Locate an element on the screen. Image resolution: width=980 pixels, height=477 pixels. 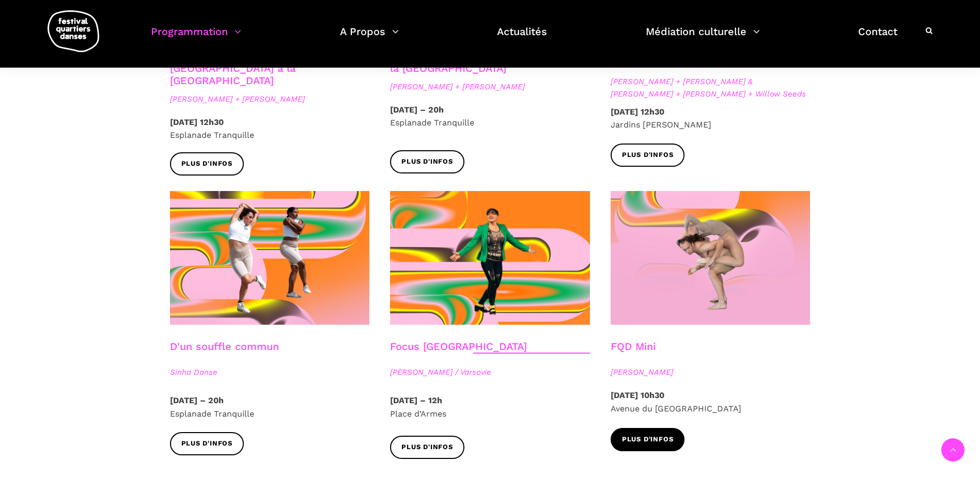
a: Actualités is located at coordinates (522, 38).